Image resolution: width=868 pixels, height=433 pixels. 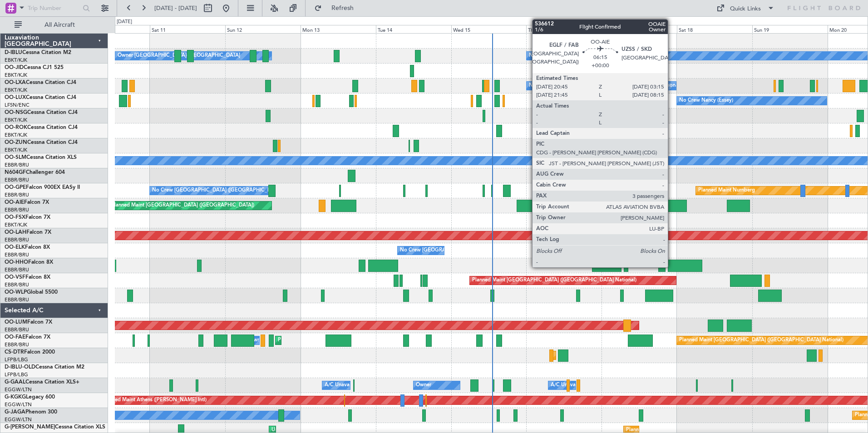 What do you see at coordinates (17, 105) in the screenshot?
I see `a: LFSN/ENC` at bounding box center [17, 105].